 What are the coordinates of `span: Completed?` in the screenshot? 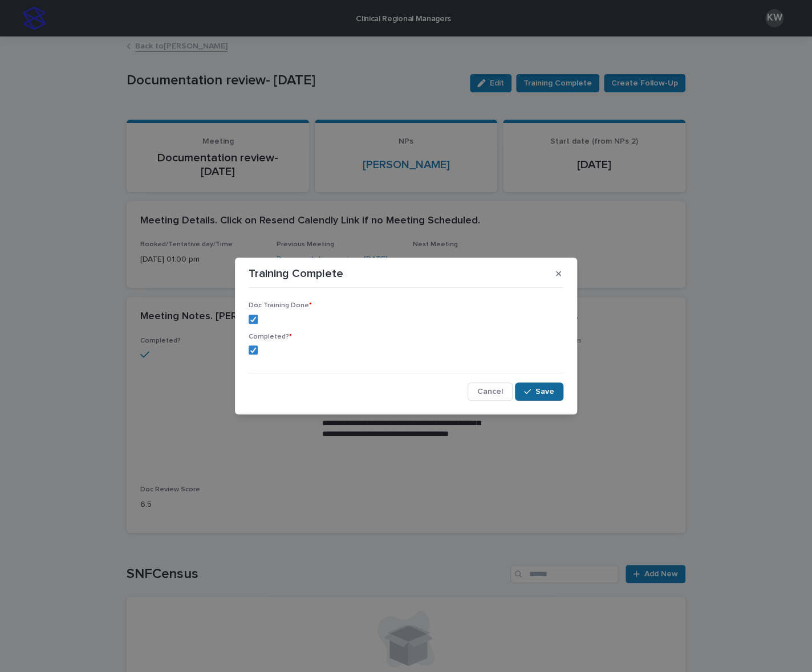 It's located at (270, 337).